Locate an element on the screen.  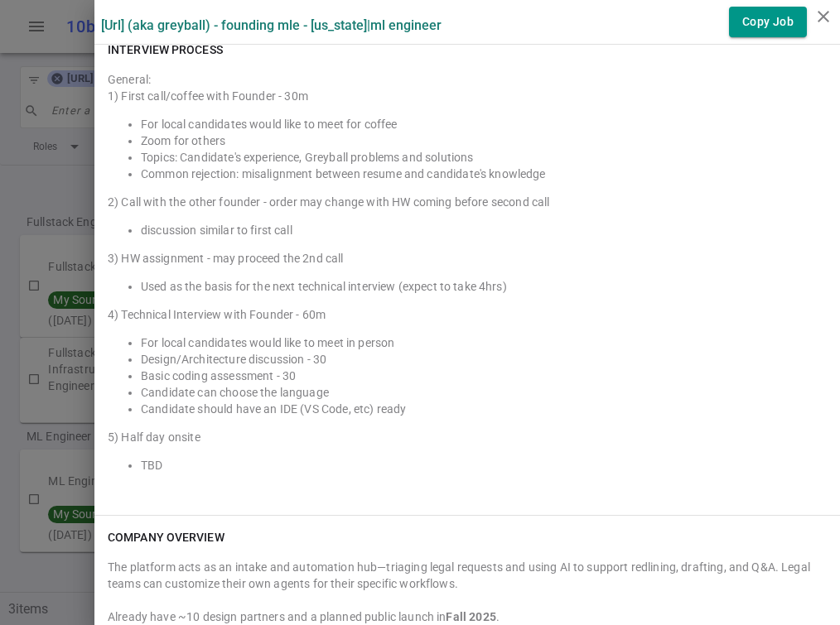
li: Candidate should have an IDE (VS Code, etc) ready is located at coordinates (484, 410).